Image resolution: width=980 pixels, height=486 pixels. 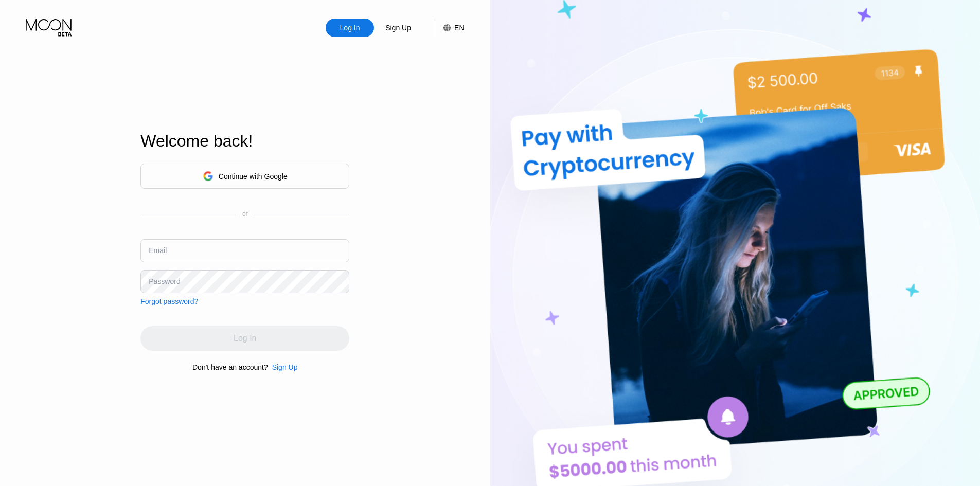 What do you see at coordinates (158, 251) in the screenshot?
I see `div: Email` at bounding box center [158, 251].